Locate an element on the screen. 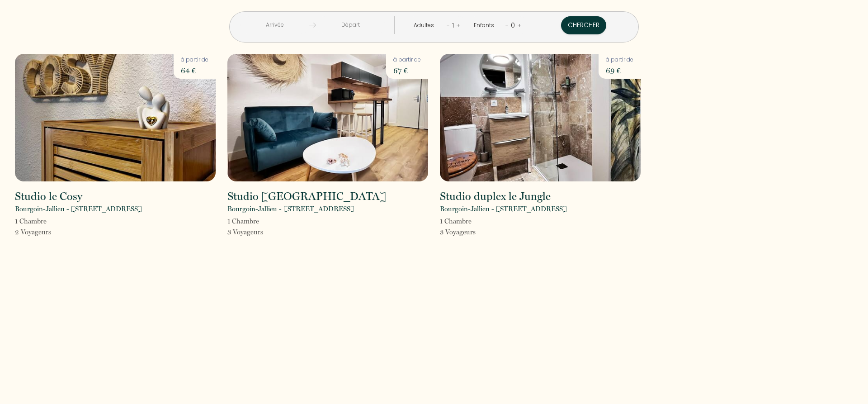 The image size is (868, 404). div: 0 is located at coordinates (513, 26).